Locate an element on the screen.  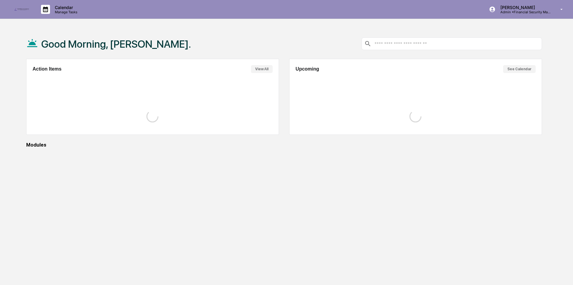
button: See Calendar is located at coordinates (520, 69).